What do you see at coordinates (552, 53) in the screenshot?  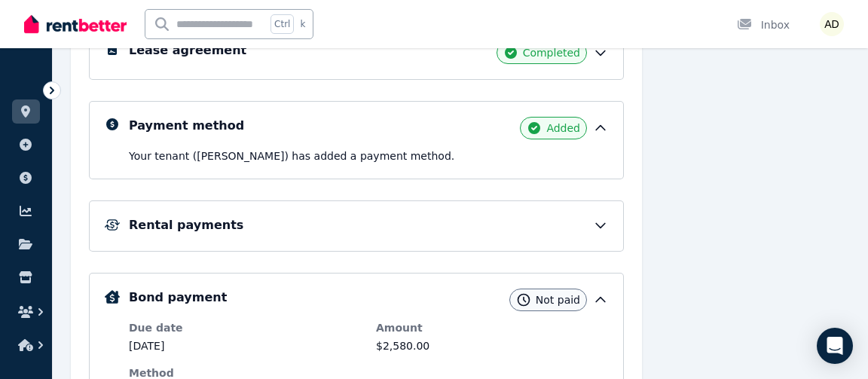 I see `span: Completed` at bounding box center [552, 53].